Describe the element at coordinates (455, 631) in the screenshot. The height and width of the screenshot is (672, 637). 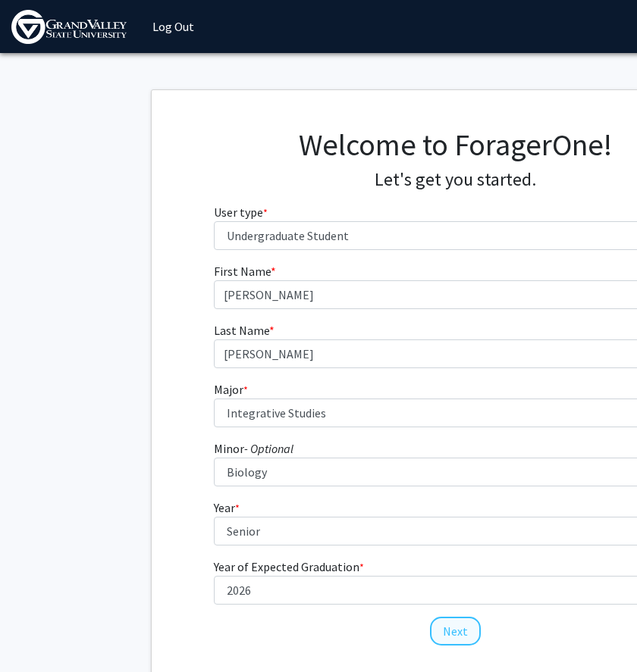
I see `button: Next` at that location.